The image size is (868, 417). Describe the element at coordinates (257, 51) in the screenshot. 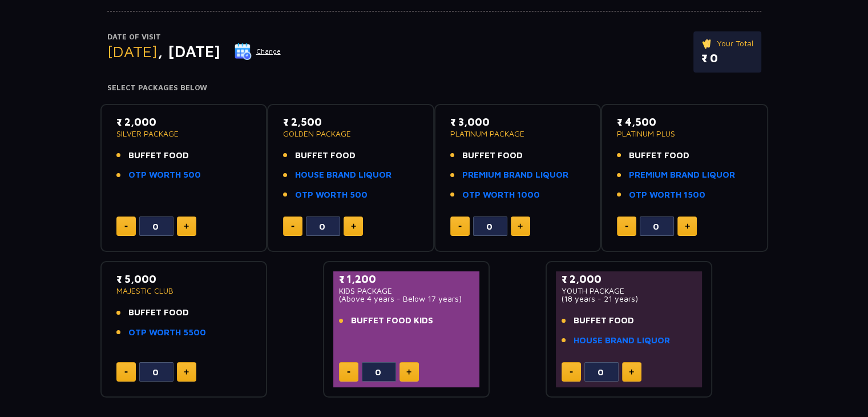

I see `button: Change` at that location.